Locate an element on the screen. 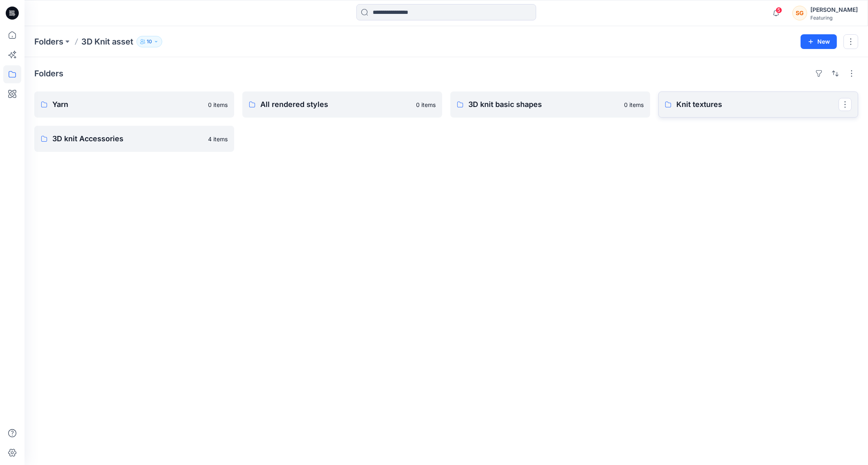  p: 3D Knit asset is located at coordinates (107, 41).